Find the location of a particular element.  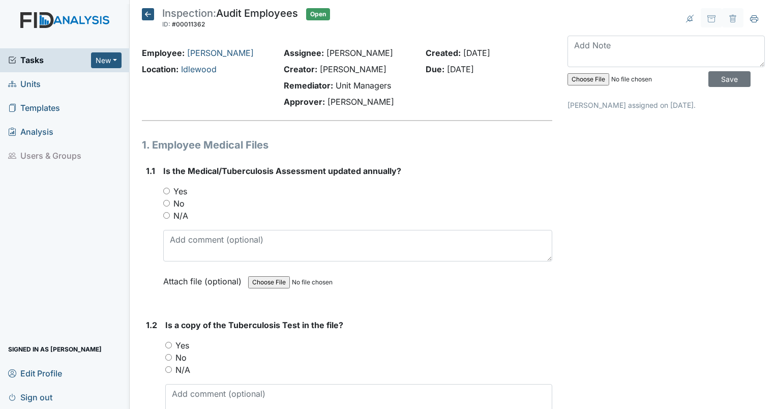

span: Analysis is located at coordinates (31, 132).